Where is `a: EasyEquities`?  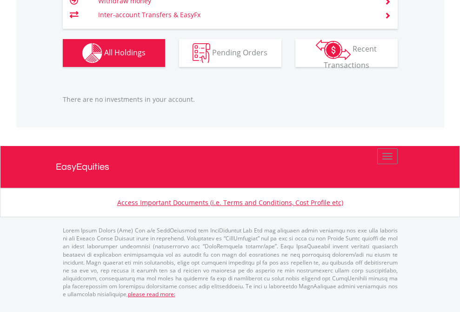
a: EasyEquities is located at coordinates (230, 167).